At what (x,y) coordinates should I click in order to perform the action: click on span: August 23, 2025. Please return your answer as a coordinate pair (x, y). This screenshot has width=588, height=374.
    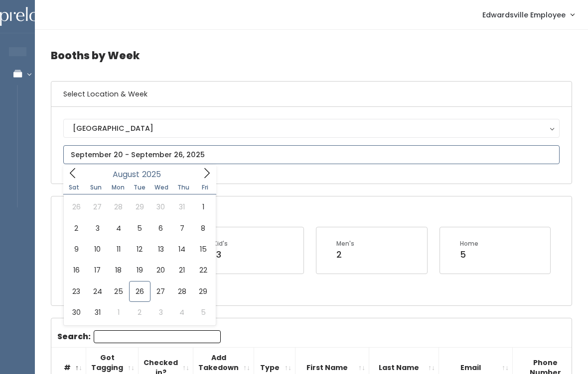
    Looking at the image, I should click on (76, 292).